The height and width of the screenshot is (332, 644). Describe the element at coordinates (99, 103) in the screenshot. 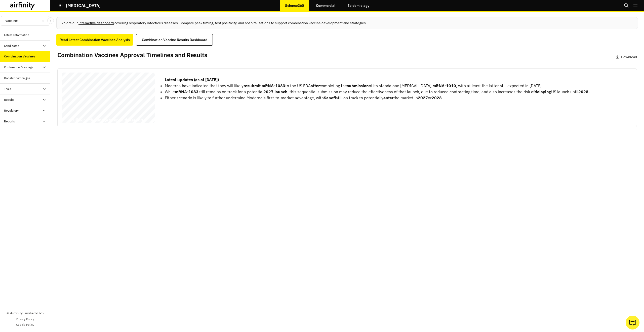

I see `span: Results, and Future Market` at that location.